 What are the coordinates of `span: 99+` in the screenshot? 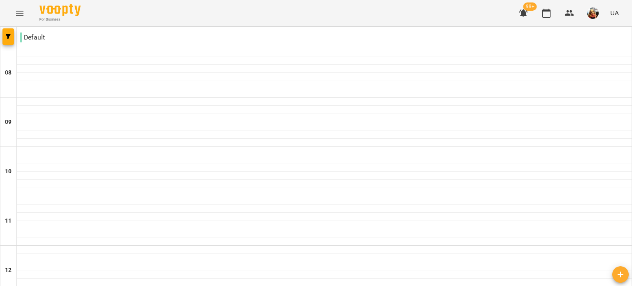 It's located at (530, 7).